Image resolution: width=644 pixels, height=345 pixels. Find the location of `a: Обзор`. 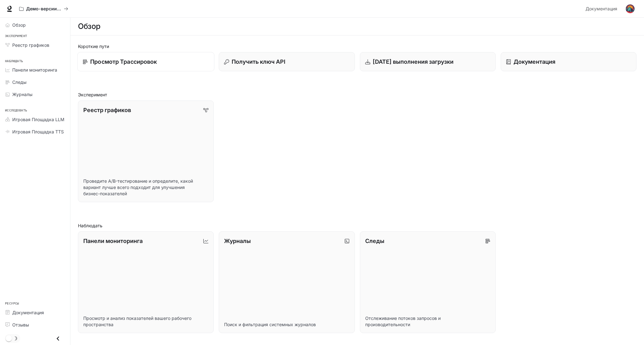

a: Обзор is located at coordinates (35, 25).